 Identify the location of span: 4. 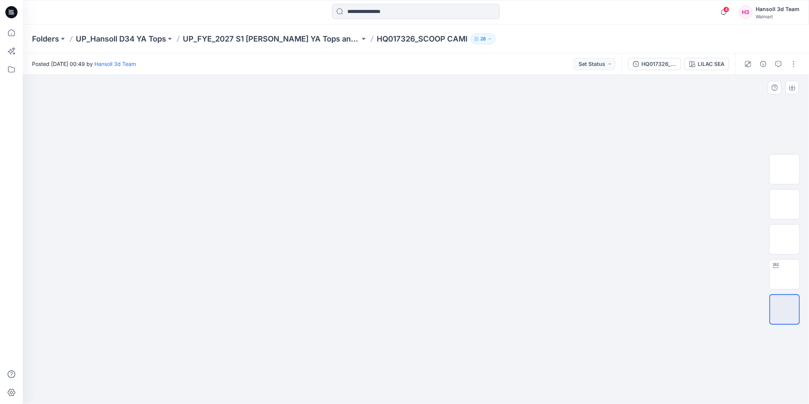
(726, 10).